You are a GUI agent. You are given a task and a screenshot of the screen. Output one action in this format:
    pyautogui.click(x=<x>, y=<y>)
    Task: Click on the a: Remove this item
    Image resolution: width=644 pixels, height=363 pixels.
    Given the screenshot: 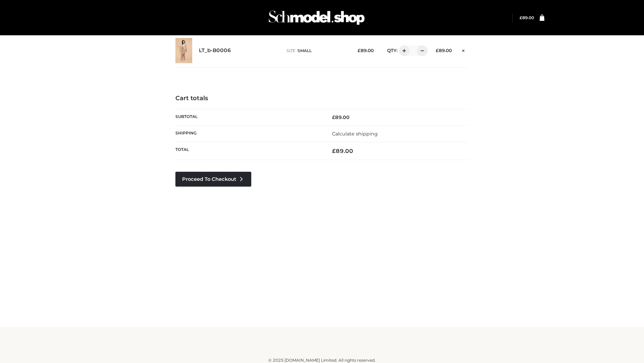 What is the action you would take?
    pyautogui.click(x=463, y=50)
    